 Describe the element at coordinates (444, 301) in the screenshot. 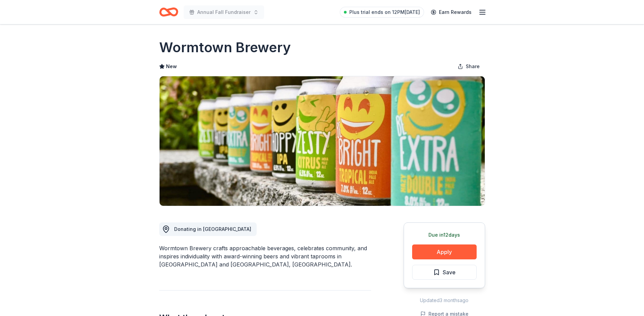

I see `div: Updated 3 months ago` at that location.